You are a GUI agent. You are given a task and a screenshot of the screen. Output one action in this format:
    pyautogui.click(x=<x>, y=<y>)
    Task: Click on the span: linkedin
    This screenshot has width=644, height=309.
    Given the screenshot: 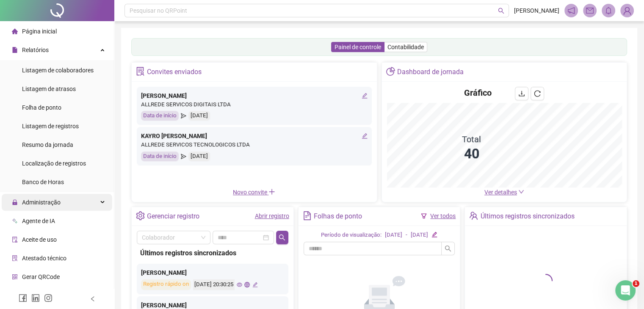 What is the action you would take?
    pyautogui.click(x=35, y=298)
    